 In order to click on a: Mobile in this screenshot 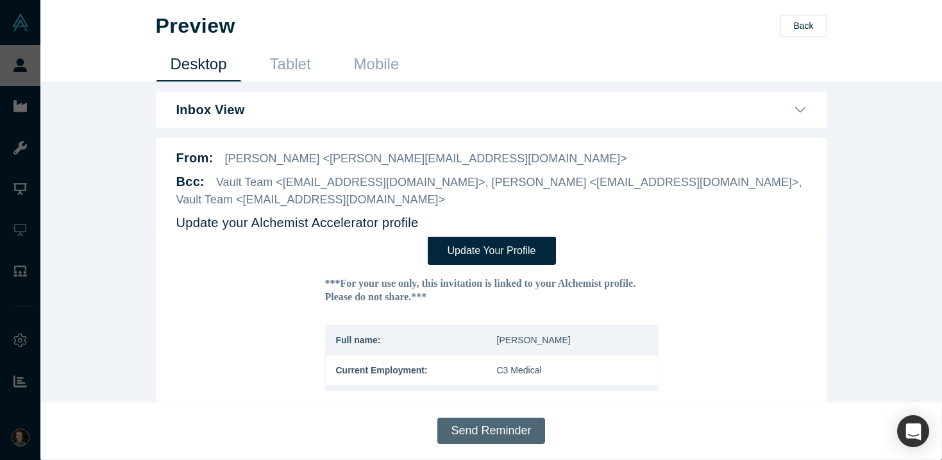, I will do `click(377, 66)`.